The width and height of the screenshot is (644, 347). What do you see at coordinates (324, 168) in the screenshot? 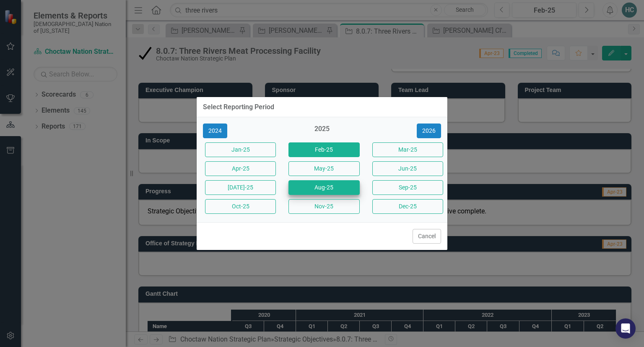
I see `button: May-25` at bounding box center [324, 168].